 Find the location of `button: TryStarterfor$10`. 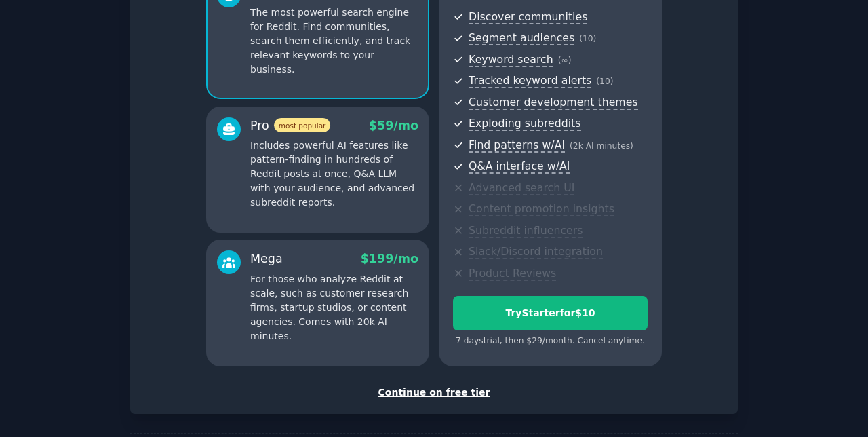

button: TryStarterfor$10 is located at coordinates (549, 313).